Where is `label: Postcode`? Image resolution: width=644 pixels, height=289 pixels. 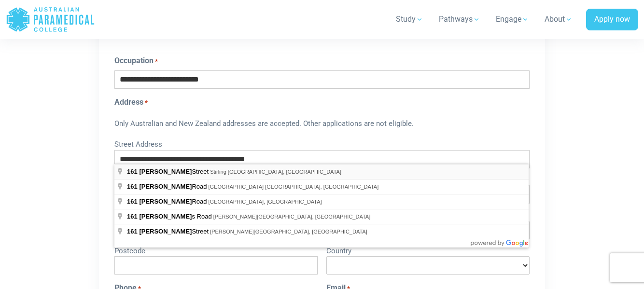 label: Postcode is located at coordinates (216, 250).